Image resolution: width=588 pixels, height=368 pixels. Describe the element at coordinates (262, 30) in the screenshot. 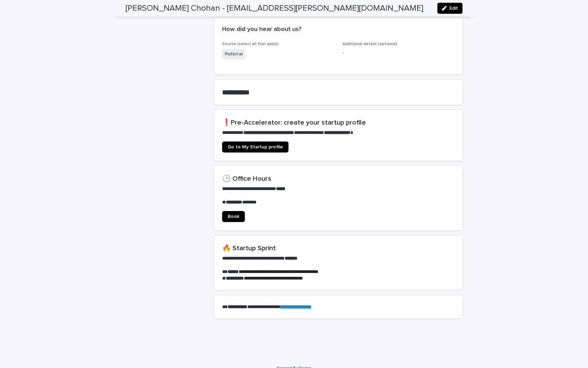

I see `h2: How did you hear about us?` at that location.